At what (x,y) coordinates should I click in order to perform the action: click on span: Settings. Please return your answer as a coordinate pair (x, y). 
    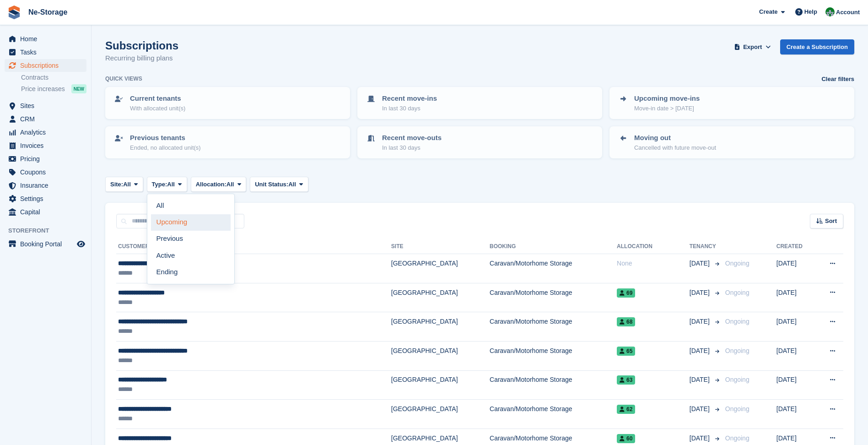
    Looking at the image, I should click on (48, 199).